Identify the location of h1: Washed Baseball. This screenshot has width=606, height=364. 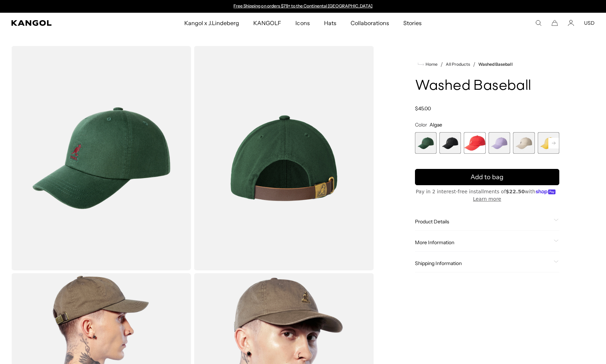
(487, 86).